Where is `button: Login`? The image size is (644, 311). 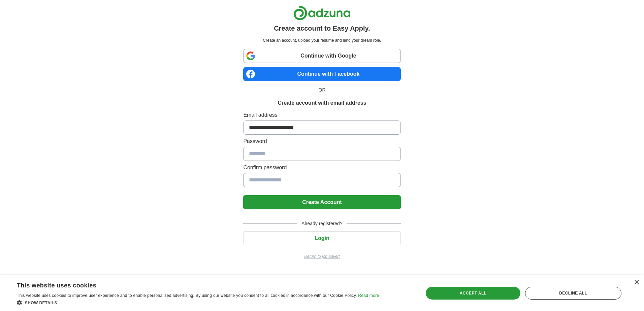
button: Login is located at coordinates (322, 238).